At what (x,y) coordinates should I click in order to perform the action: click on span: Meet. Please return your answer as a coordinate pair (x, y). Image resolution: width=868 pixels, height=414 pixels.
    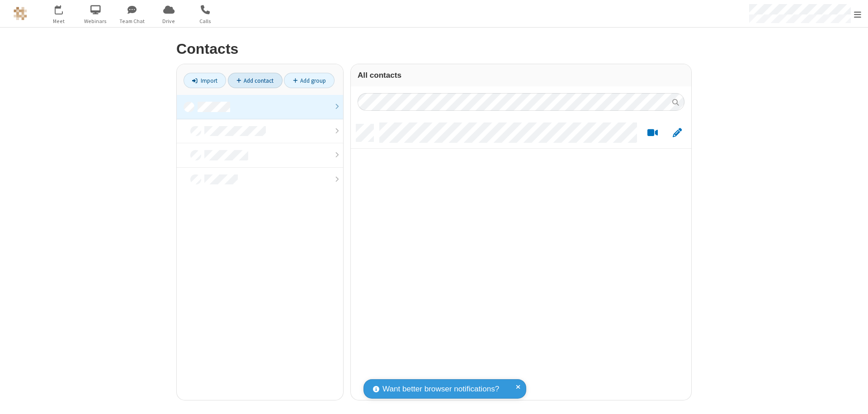
    Looking at the image, I should click on (59, 21).